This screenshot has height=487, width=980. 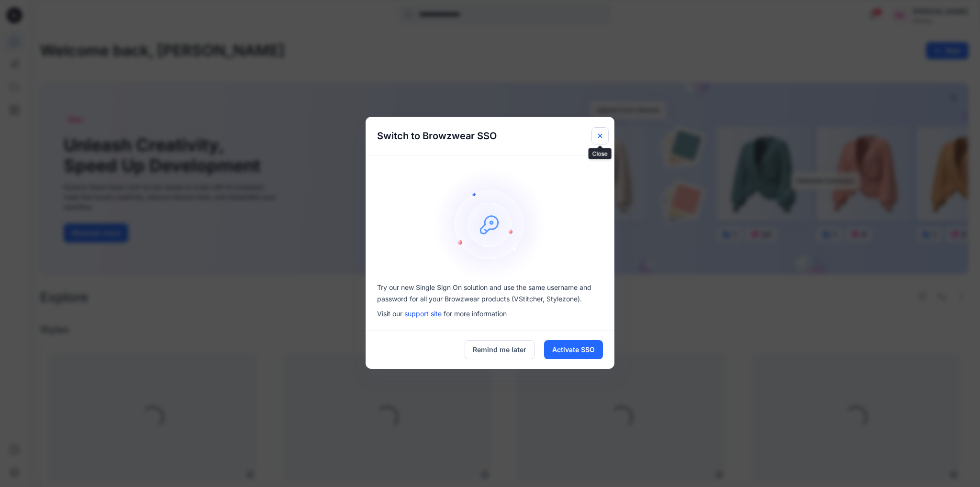 I want to click on button: Remind me later, so click(x=500, y=350).